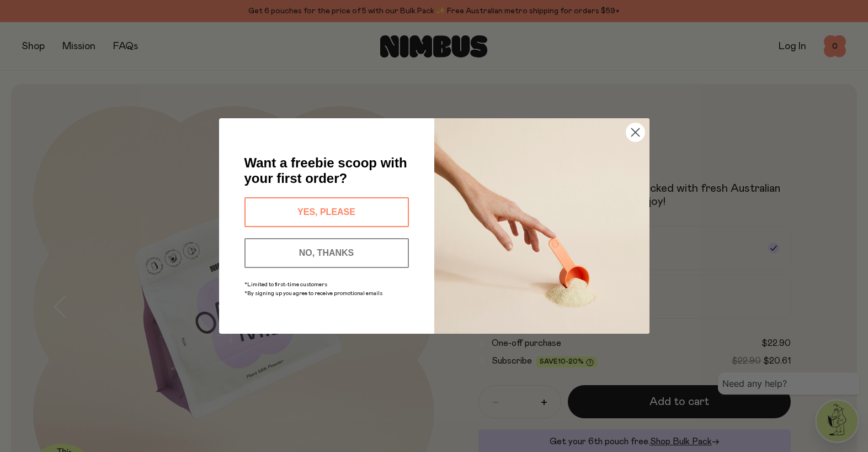 This screenshot has width=868, height=452. I want to click on button: NO, THANKS, so click(327, 253).